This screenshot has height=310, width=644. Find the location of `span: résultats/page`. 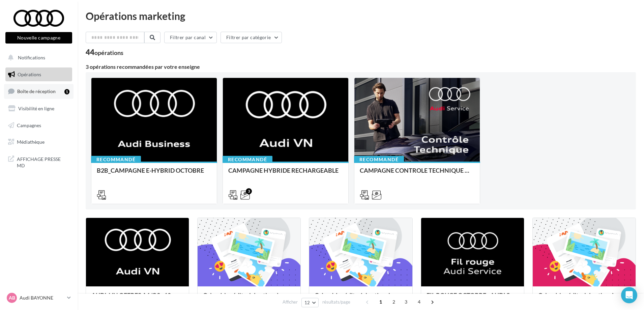

span: résultats/page is located at coordinates (336, 301).